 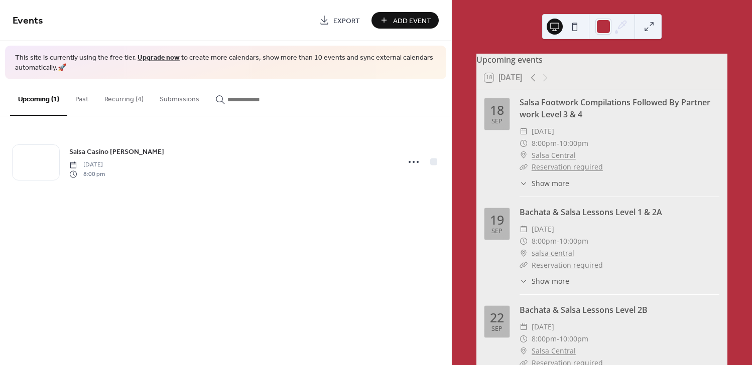 I want to click on span: 8:00 pm, so click(x=87, y=174).